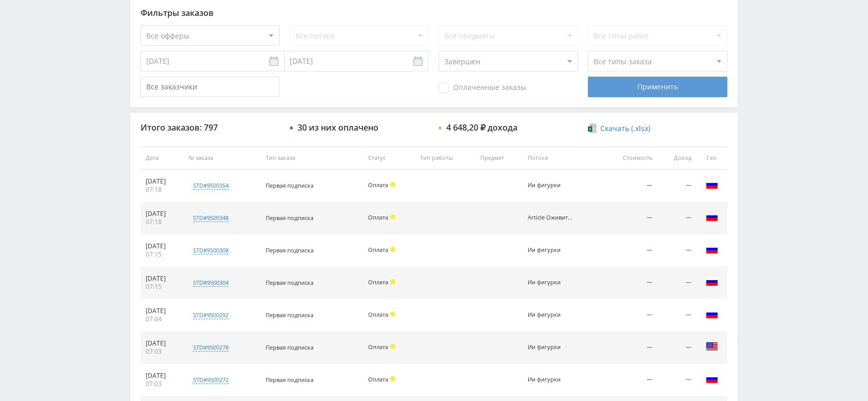  Describe the element at coordinates (625, 129) in the screenshot. I see `span: Скачать (.xlsx)` at that location.